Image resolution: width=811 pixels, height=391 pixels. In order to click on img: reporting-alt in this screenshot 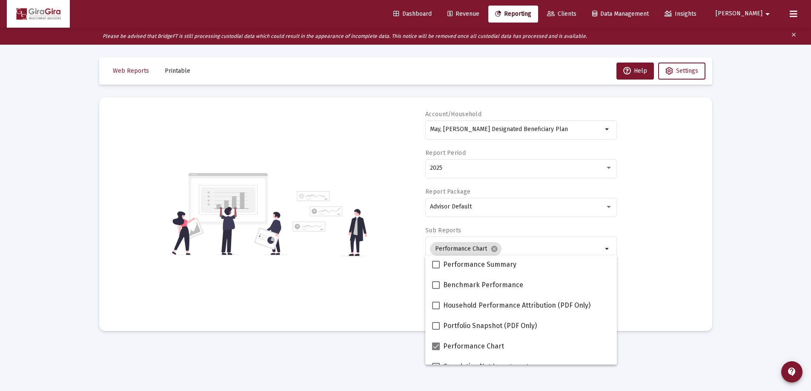, I will do `click(329, 223)`.